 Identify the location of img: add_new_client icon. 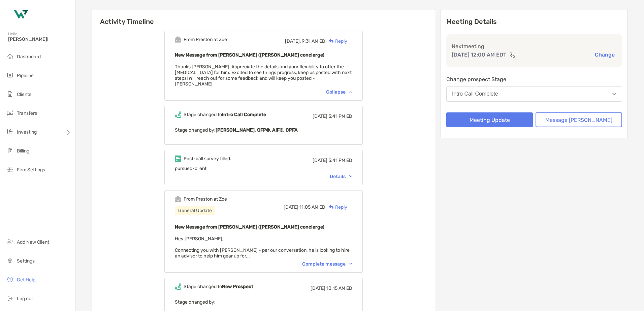
(10, 242).